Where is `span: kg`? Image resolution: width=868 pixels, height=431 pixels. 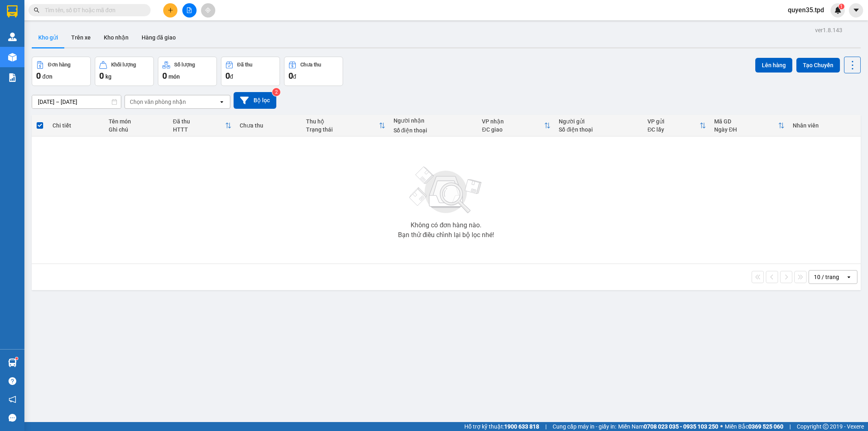 span: kg is located at coordinates (109, 77).